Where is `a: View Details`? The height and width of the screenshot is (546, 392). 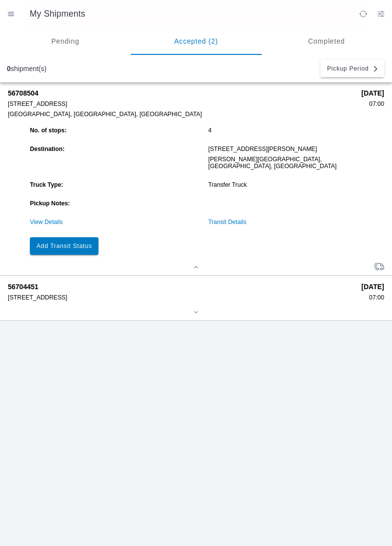
a: View Details is located at coordinates (46, 222).